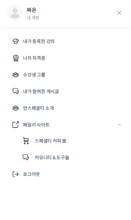 The width and height of the screenshot is (131, 220). Describe the element at coordinates (36, 125) in the screenshot. I see `span: 패밀리 사이트` at that location.